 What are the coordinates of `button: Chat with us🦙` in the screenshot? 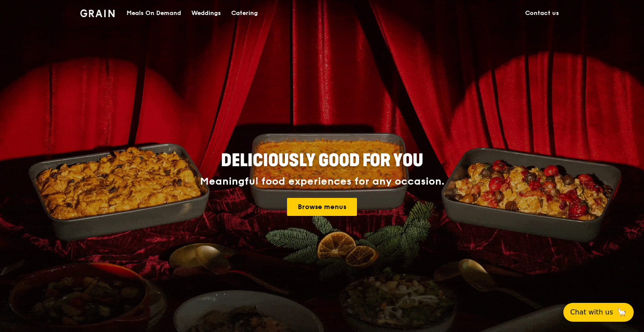 It's located at (598, 312).